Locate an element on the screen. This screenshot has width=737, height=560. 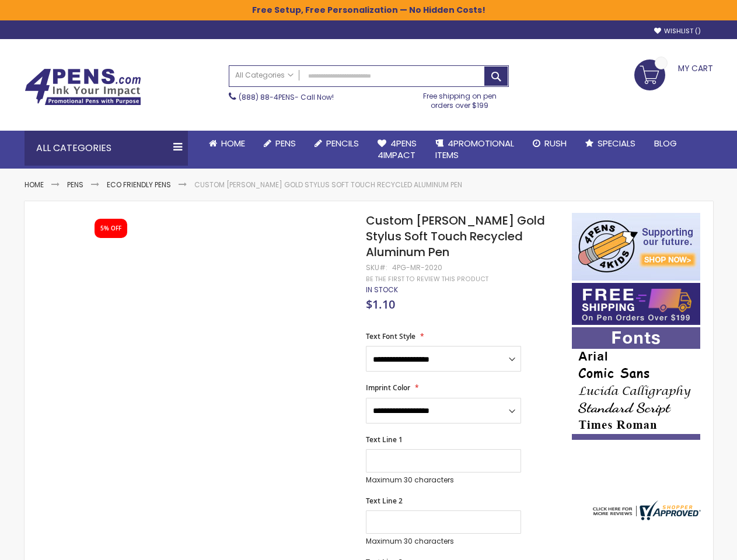
span: Text Line 2 is located at coordinates (384, 501).